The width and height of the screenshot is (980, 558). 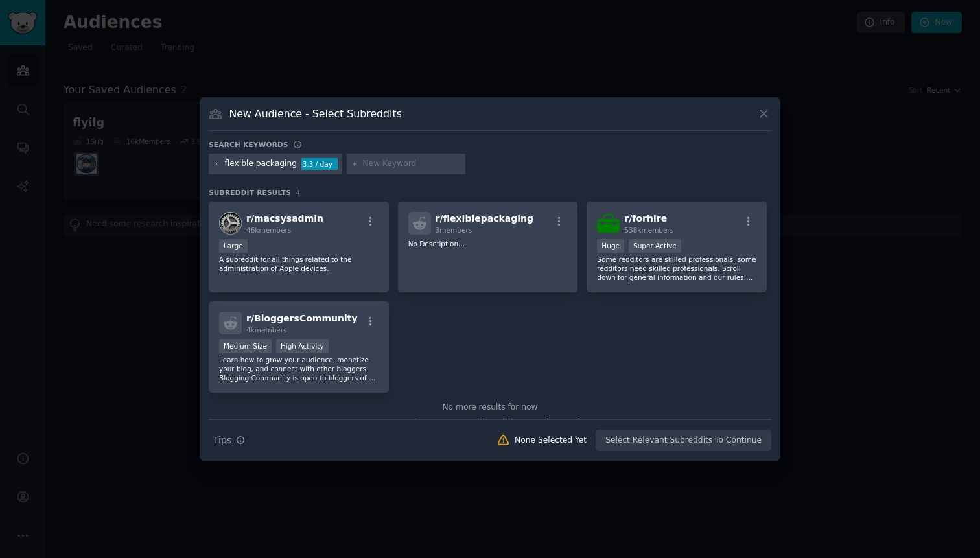 I want to click on span: r/ flexiblepackaging, so click(x=485, y=219).